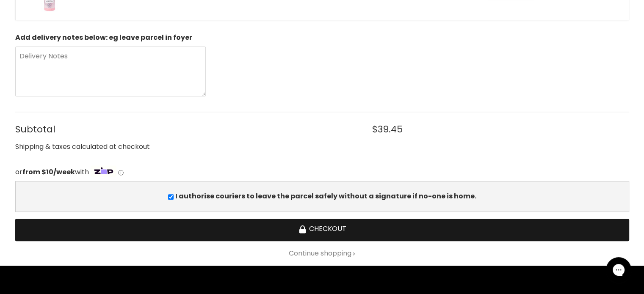 Image resolution: width=644 pixels, height=294 pixels. What do you see at coordinates (49, 172) in the screenshot?
I see `strong: from $10/week` at bounding box center [49, 172].